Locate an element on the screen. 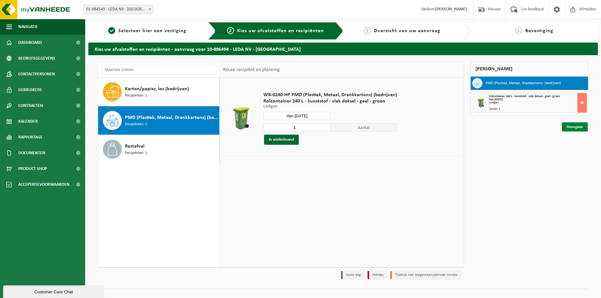  span: Kies uw afvalstoffen en recipiënten is located at coordinates (281, 31).